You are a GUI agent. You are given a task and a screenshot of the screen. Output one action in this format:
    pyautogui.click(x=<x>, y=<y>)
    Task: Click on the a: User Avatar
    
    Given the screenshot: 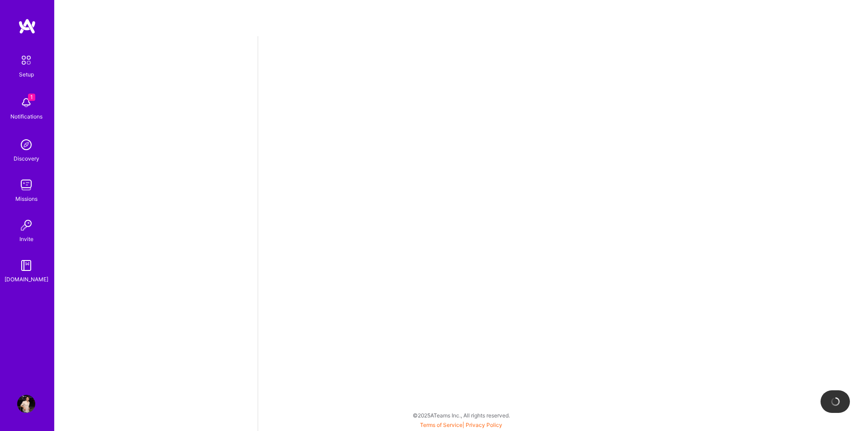 What is the action you would take?
    pyautogui.click(x=26, y=404)
    